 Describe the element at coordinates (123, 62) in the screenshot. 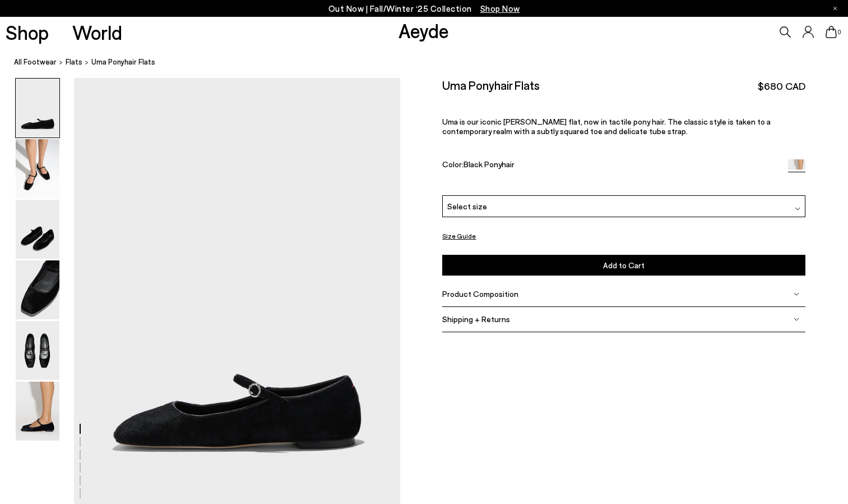

I see `span: Uma Ponyhair Flats` at that location.